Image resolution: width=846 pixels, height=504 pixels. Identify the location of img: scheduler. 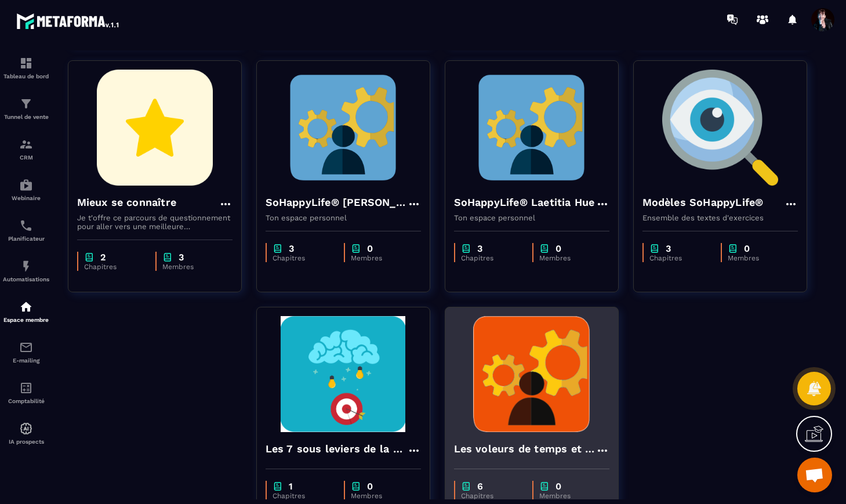
(26, 226).